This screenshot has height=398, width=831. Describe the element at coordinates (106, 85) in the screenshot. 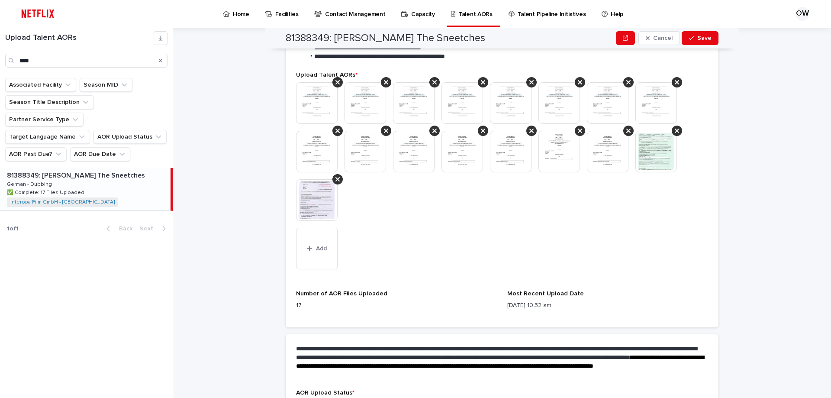

I see `button: Season MID` at that location.